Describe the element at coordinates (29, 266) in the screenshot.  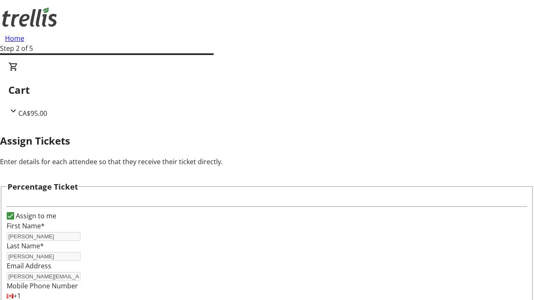
I see `label: Email Address` at that location.